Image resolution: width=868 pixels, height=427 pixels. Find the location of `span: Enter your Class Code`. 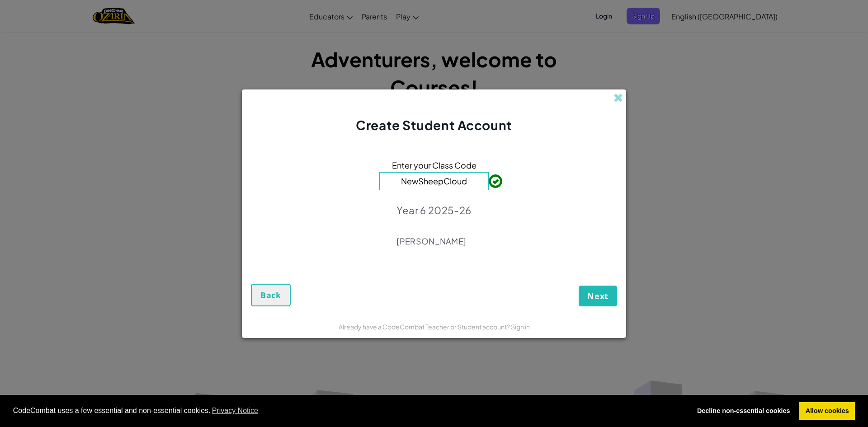

span: Enter your Class Code is located at coordinates (434, 165).